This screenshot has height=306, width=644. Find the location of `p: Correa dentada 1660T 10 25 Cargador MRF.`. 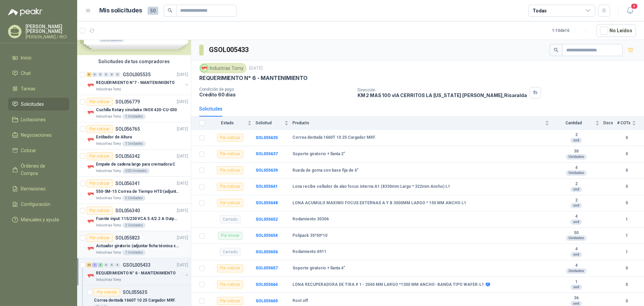

p: Correa dentada 1660T 10 25 Cargador MRF. is located at coordinates (135, 300).